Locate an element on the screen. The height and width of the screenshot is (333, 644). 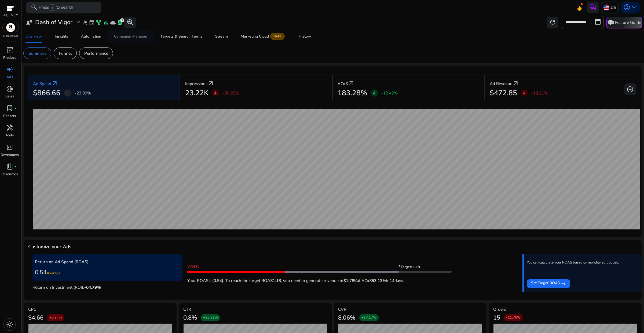
h3: 0.54 is located at coordinates (108, 272).